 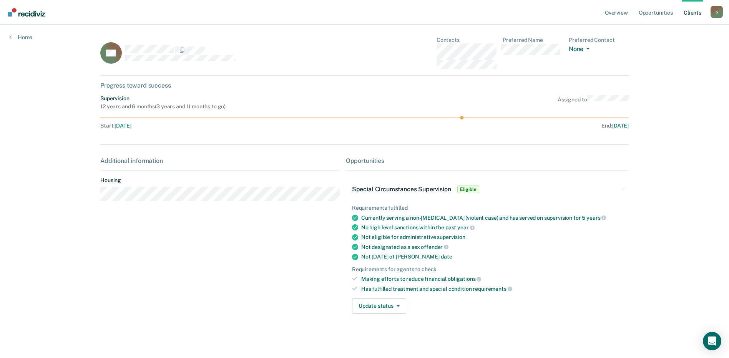 I want to click on div: Not designated as a sex, so click(x=492, y=247).